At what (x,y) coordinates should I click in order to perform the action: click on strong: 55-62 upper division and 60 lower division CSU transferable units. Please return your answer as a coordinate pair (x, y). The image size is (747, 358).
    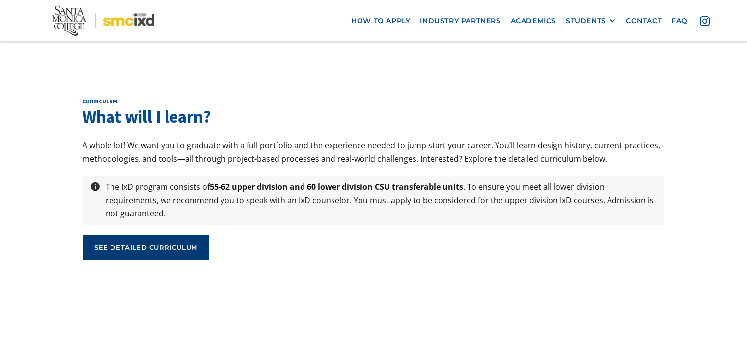
    Looking at the image, I should click on (336, 187).